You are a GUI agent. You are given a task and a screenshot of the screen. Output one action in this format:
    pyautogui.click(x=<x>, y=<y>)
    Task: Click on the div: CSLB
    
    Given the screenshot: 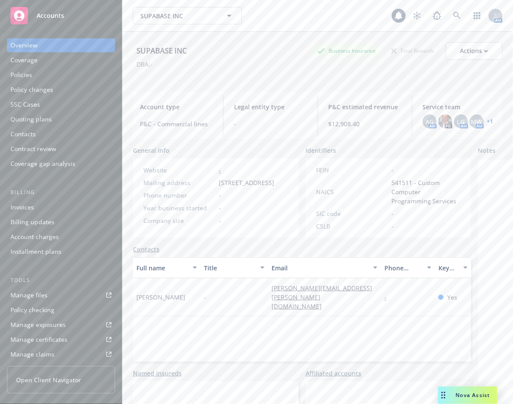 What is the action you would take?
    pyautogui.click(x=352, y=226)
    